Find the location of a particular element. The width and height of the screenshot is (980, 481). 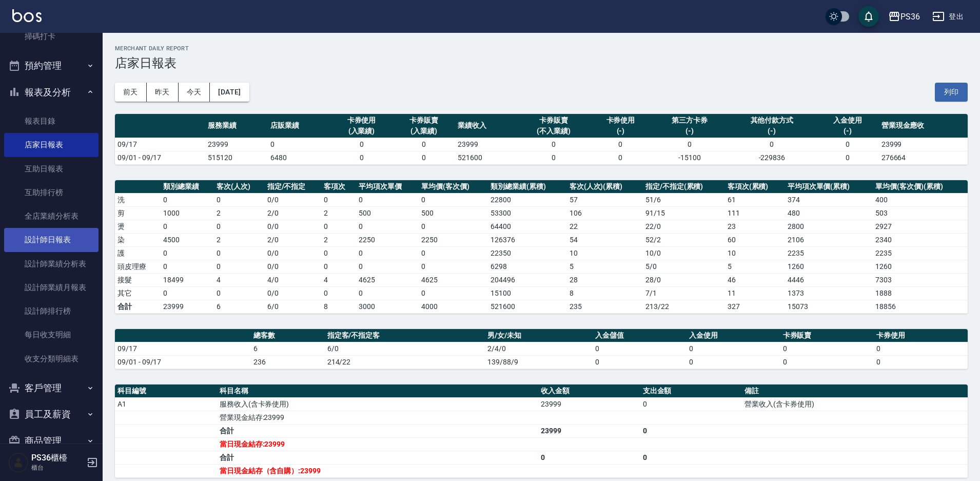

h3: 店家日報表 is located at coordinates (541, 63).